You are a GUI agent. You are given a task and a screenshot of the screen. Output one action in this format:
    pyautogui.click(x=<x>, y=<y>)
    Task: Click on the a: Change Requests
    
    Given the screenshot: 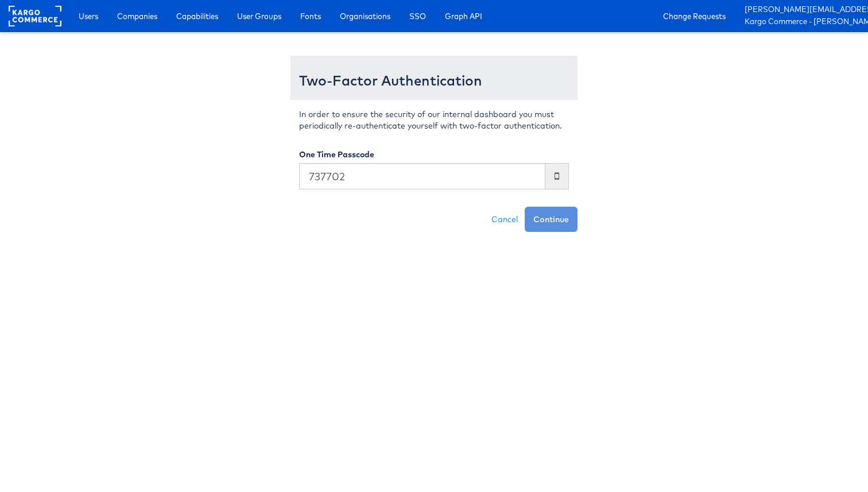 What is the action you would take?
    pyautogui.click(x=694, y=16)
    